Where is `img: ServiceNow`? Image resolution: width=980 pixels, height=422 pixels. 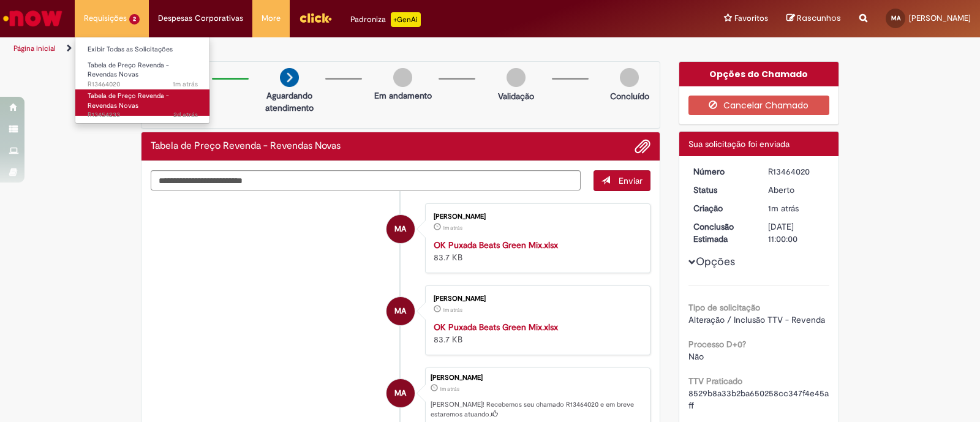
img: ServiceNow is located at coordinates (33, 19).